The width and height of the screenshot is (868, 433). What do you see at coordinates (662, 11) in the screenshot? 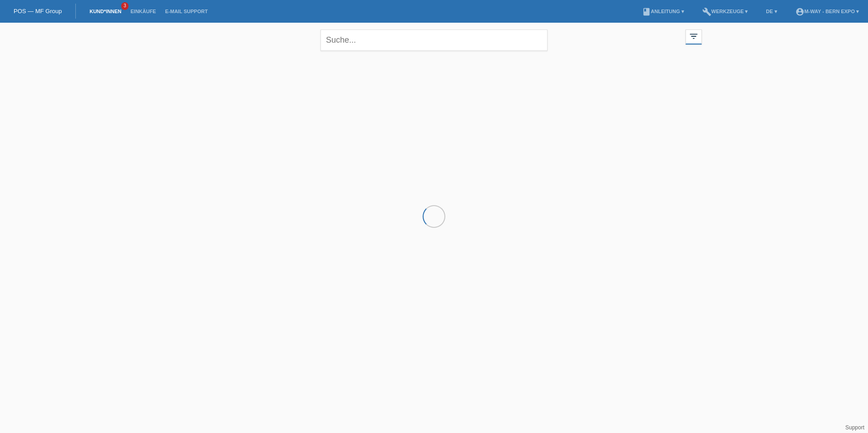
I see `a: bookAnleitung ▾` at bounding box center [662, 11].